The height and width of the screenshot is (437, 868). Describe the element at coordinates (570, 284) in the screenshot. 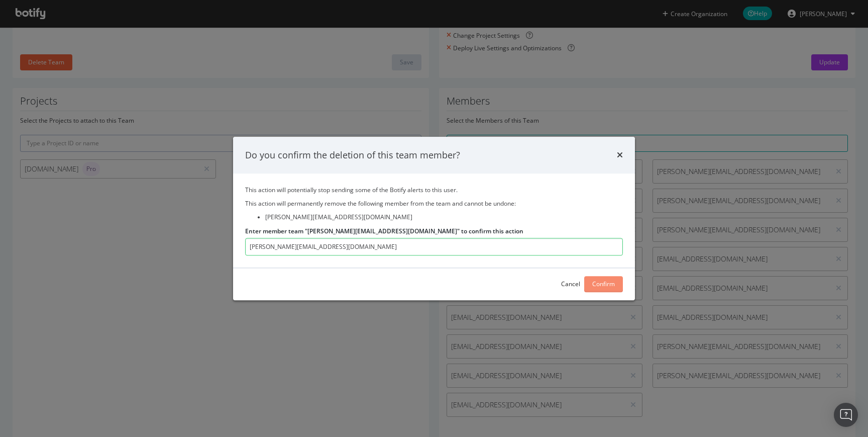

I see `div: Cancel` at that location.